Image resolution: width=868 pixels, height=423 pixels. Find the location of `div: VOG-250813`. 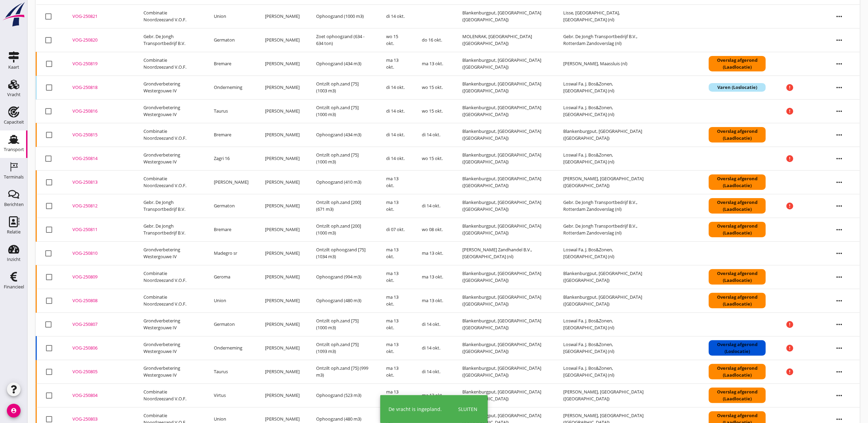

div: VOG-250813 is located at coordinates (99, 182).